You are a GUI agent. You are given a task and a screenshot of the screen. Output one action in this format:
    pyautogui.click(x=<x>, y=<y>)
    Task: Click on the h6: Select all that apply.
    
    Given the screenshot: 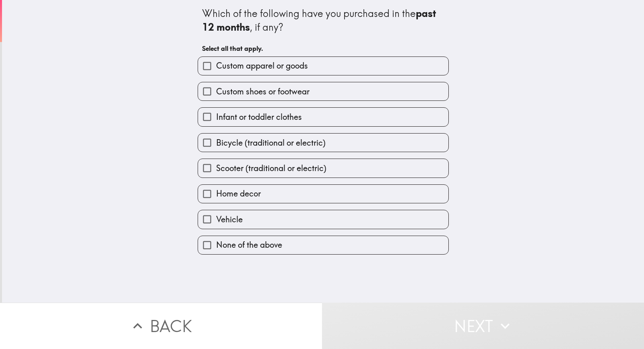 What is the action you would take?
    pyautogui.click(x=323, y=48)
    